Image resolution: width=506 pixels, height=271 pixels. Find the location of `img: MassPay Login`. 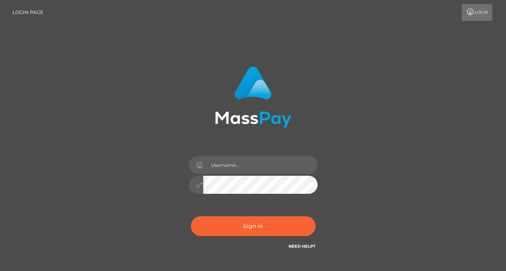

img: MassPay Login is located at coordinates (253, 97).